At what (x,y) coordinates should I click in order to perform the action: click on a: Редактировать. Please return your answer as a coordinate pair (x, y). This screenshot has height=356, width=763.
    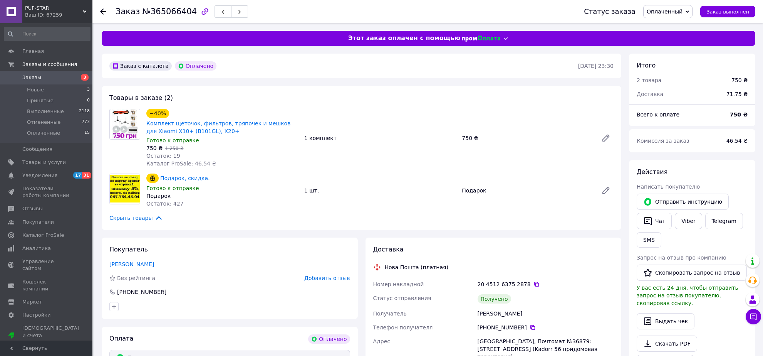
    Looking at the image, I should click on (606, 190).